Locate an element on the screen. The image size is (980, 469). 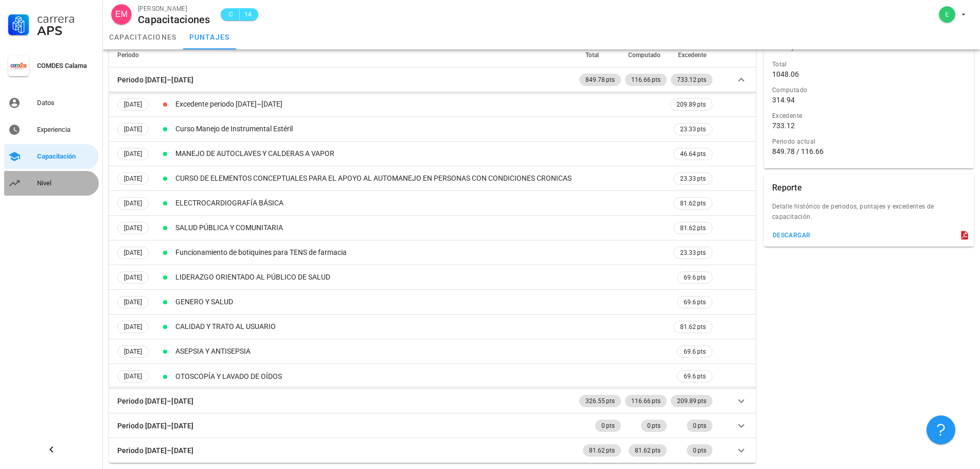
span: C is located at coordinates (231, 15).